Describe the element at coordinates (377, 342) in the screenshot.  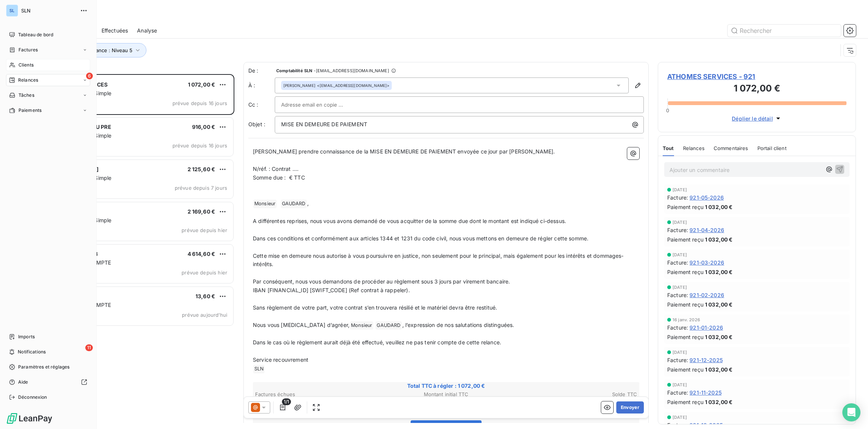
I see `span: Dans le cas où le règlement aurait déjà été effectué, veuillez ne pas tenir compte de cette relance.` at that location.